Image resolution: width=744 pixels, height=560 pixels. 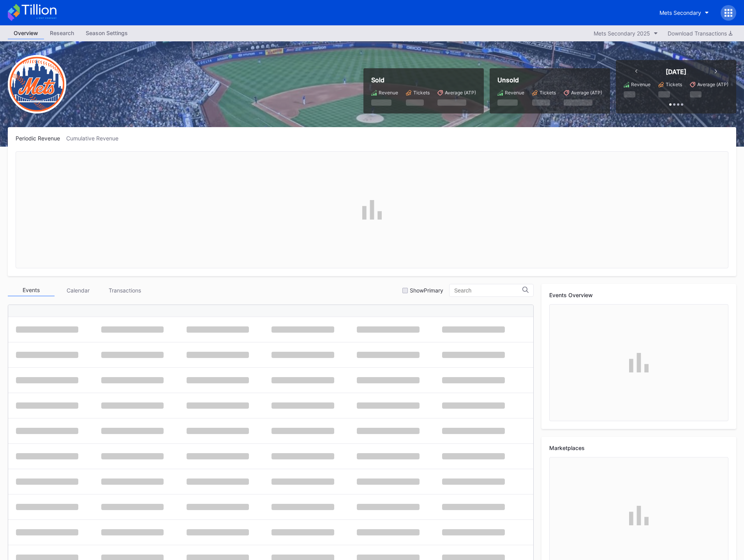 What do you see at coordinates (106, 33) in the screenshot?
I see `div: Season Settings` at bounding box center [106, 33].